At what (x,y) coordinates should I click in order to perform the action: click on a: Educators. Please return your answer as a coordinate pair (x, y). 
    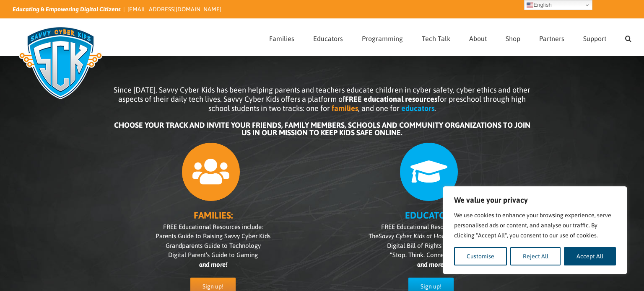
    Looking at the image, I should click on (328, 37).